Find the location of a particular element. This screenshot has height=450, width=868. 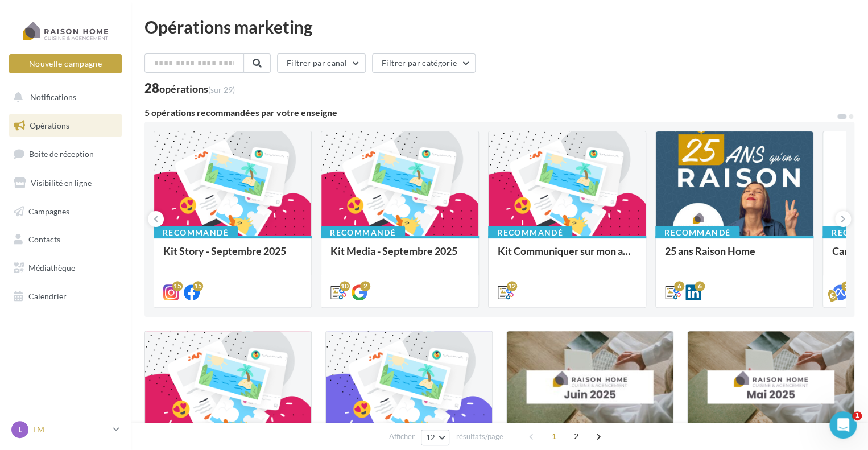

button: Nouvelle campagne is located at coordinates (65, 64).